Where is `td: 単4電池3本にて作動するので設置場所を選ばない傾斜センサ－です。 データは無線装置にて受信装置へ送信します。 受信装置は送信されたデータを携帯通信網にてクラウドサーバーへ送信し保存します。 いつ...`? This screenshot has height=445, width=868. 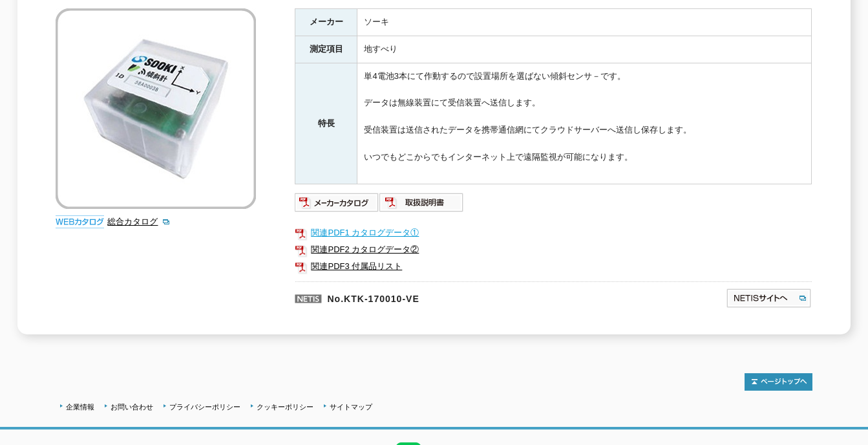 td: 単4電池3本にて作動するので設置場所を選ばない傾斜センサ－です。 データは無線装置にて受信装置へ送信します。 受信装置は送信されたデータを携帯通信網にてクラウドサーバーへ送信し保存します。 いつ... is located at coordinates (584, 123).